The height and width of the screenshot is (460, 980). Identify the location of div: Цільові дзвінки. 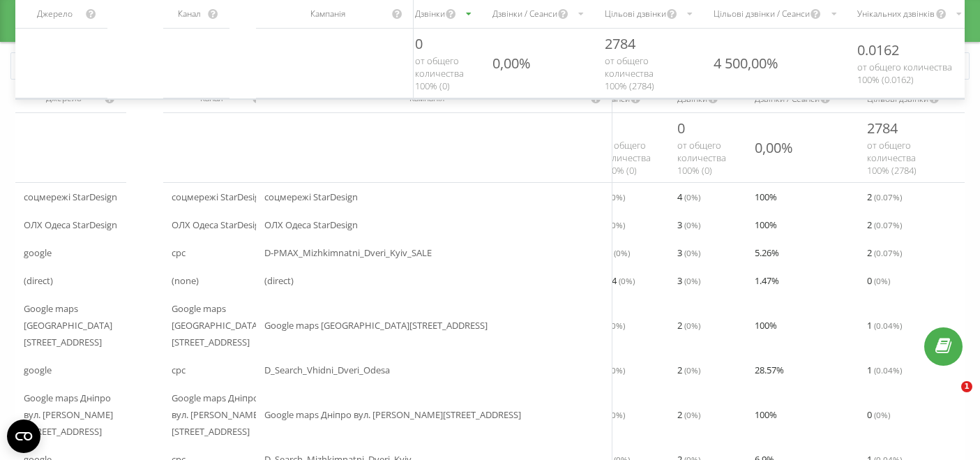
(636, 13).